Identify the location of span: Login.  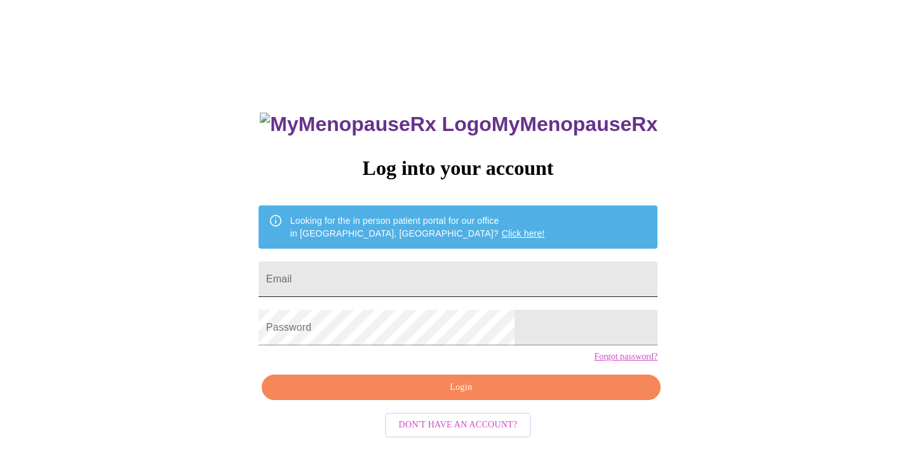
(461, 387).